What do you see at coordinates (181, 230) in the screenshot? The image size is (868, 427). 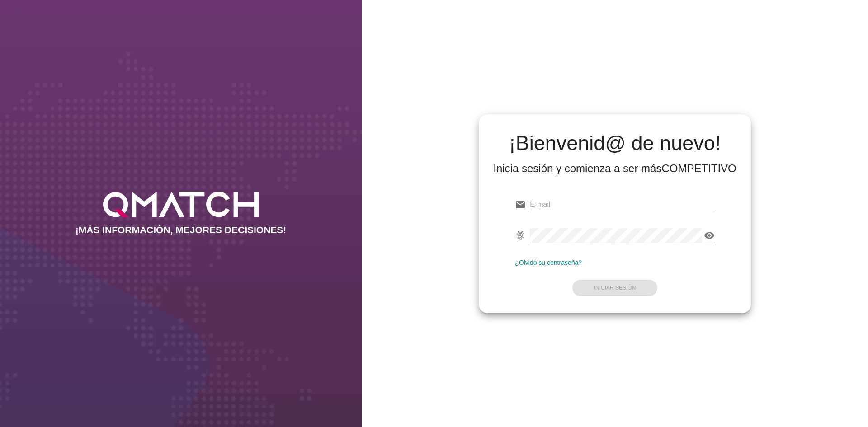 I see `h2: ¡MÁS INFORMACIÓN, MEJORES DECISIONES!` at bounding box center [181, 230].